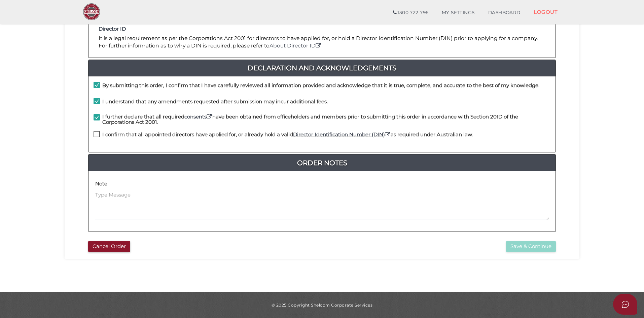 Image resolution: width=644 pixels, height=318 pixels. What do you see at coordinates (295, 45) in the screenshot?
I see `a: About Director ID` at bounding box center [295, 45].